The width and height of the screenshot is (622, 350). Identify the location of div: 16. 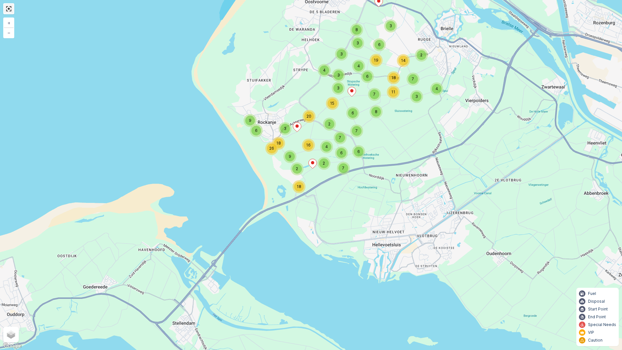
(308, 145).